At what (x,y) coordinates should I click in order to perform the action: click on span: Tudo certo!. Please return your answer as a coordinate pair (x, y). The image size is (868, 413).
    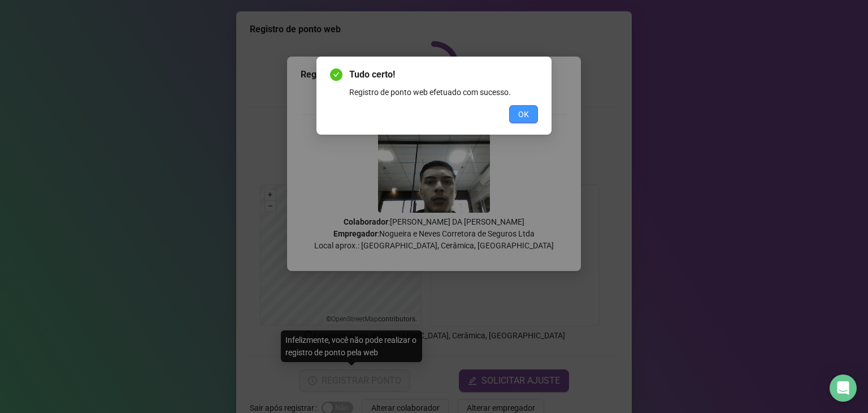
    Looking at the image, I should click on (444, 75).